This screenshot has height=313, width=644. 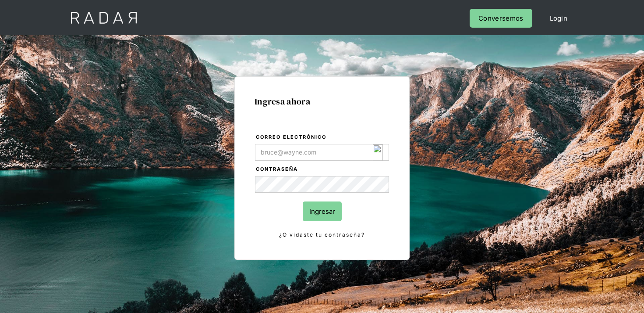 I want to click on h1: Ingresa ahora, so click(x=322, y=101).